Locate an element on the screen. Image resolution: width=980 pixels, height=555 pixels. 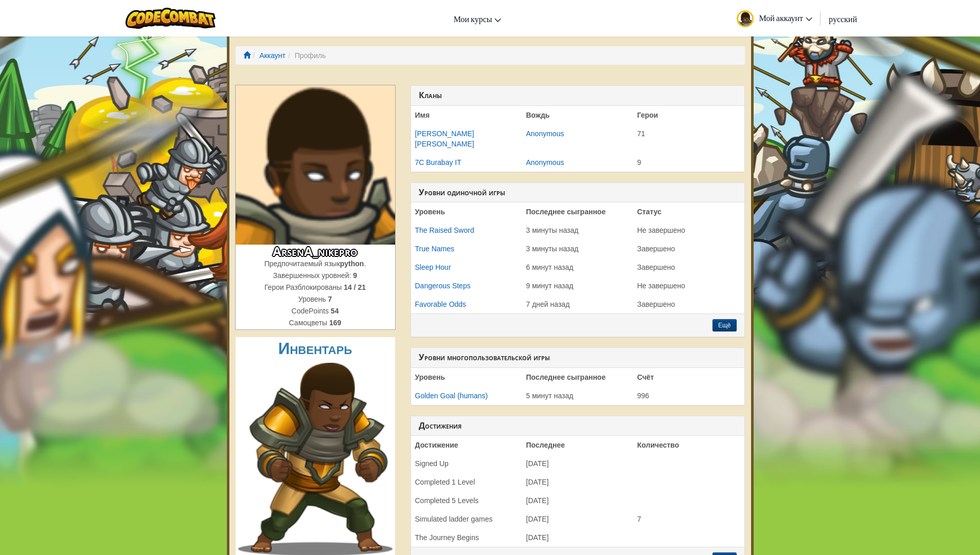
th: Количество is located at coordinates (689, 445).